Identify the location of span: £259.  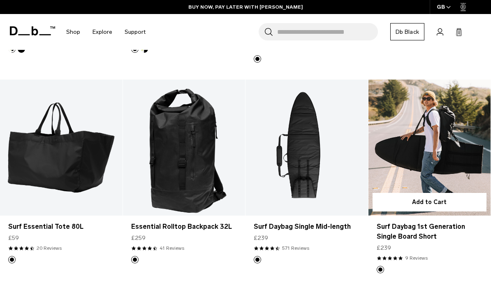
(138, 237).